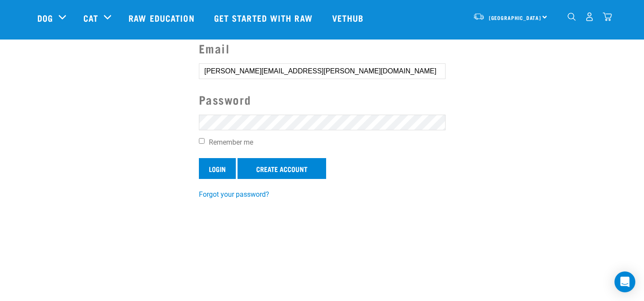 This screenshot has width=644, height=301. I want to click on a: Vethub, so click(349, 17).